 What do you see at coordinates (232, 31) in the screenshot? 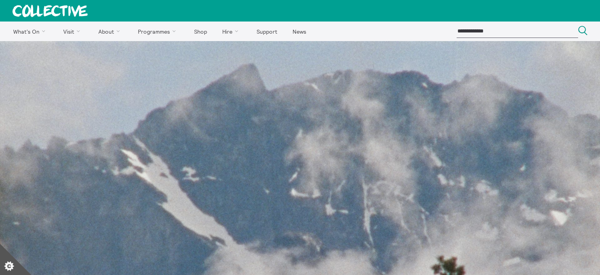
I see `a: Hire` at bounding box center [232, 31].